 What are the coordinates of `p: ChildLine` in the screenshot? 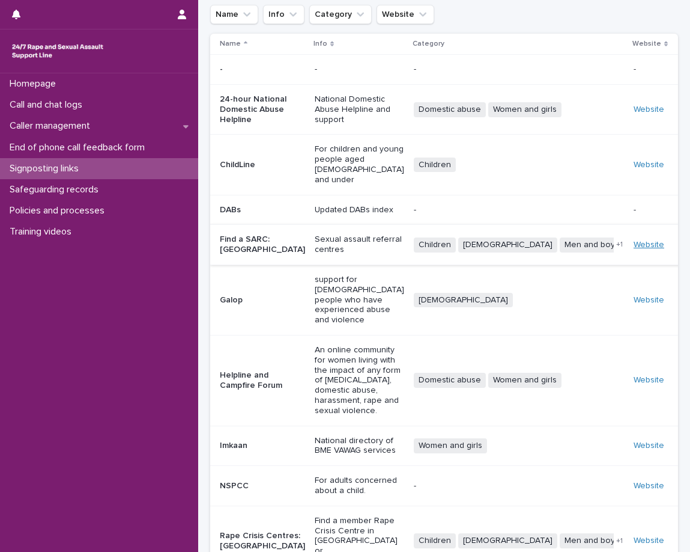 It's located at (263, 165).